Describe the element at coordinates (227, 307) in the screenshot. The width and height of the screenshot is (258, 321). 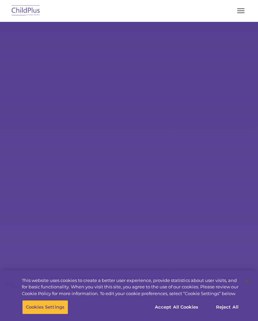
I see `button: Reject All` at that location.